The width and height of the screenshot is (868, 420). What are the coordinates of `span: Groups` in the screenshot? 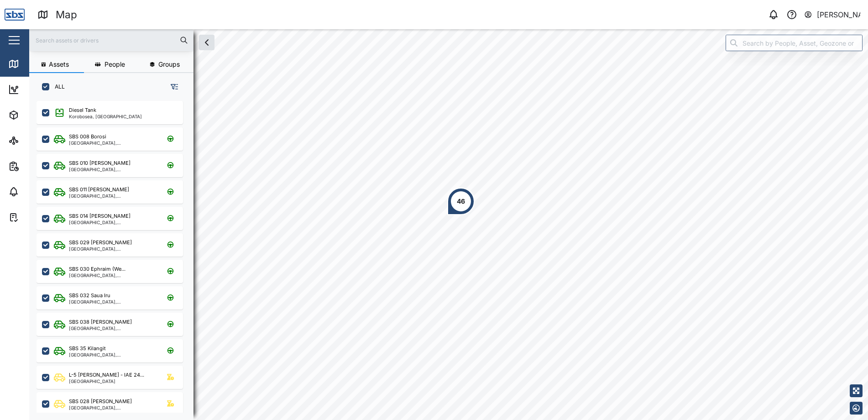 It's located at (169, 64).